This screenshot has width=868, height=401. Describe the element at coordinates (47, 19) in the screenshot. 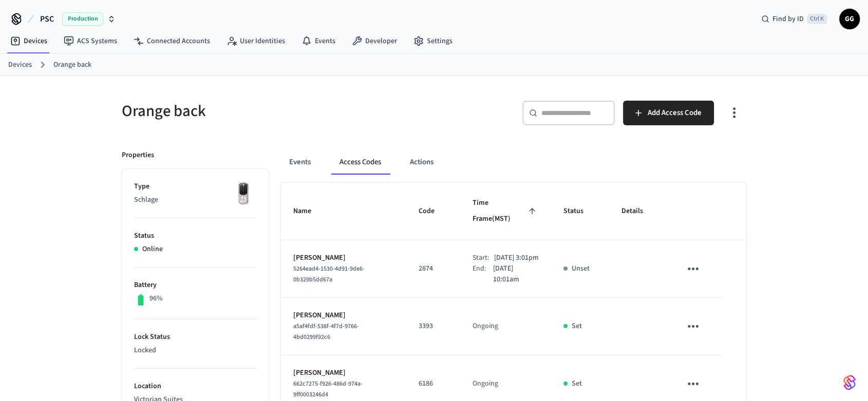

I see `span: PSC` at that location.